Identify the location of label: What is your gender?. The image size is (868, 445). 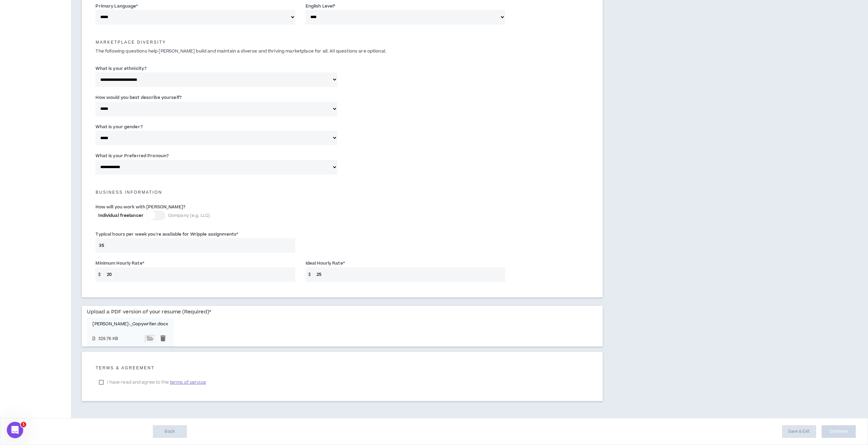
(119, 126).